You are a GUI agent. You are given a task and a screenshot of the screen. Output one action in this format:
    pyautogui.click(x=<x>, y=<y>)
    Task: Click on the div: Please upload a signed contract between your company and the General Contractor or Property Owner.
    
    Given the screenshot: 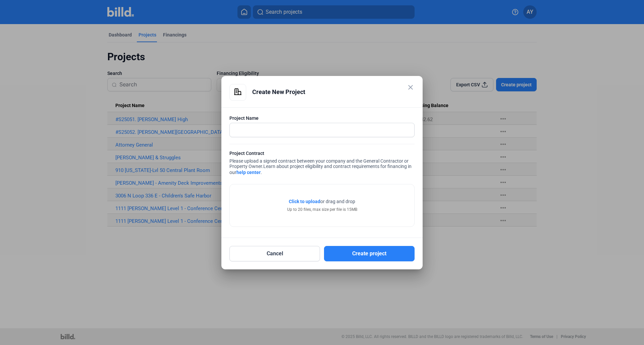 What is the action you would take?
    pyautogui.click(x=322, y=163)
    